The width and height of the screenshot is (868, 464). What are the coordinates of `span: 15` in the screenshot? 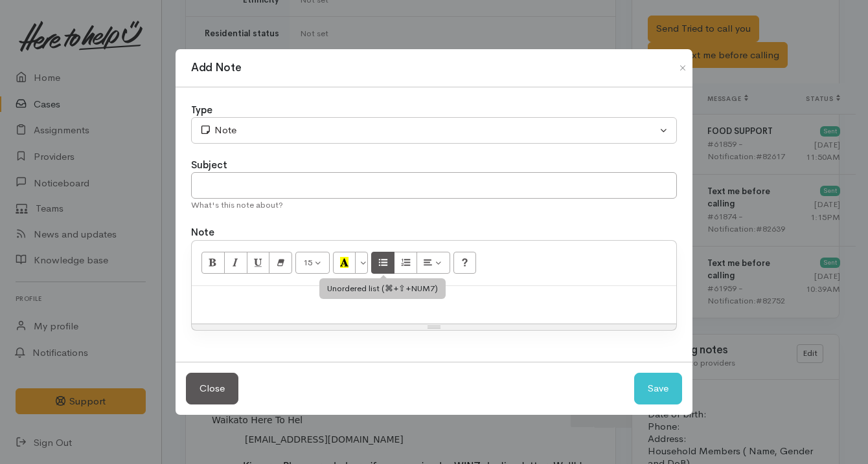 It's located at (308, 262).